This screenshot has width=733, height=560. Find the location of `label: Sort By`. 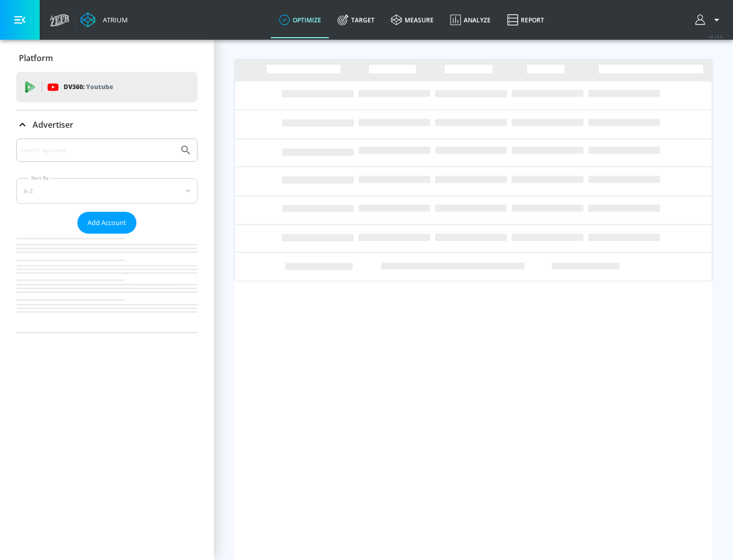

label: Sort By is located at coordinates (39, 178).